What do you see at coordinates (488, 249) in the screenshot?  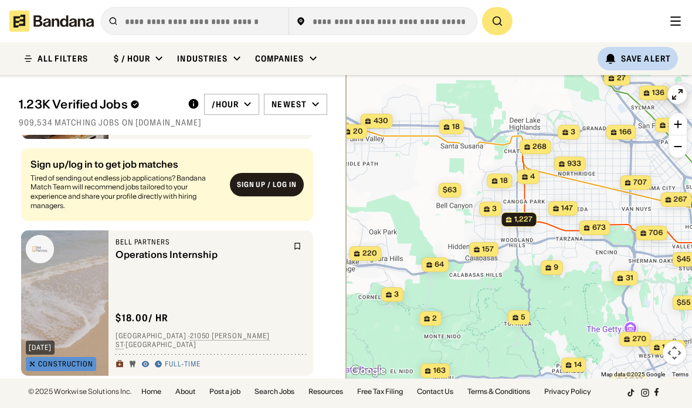 I see `span: 157` at bounding box center [488, 249].